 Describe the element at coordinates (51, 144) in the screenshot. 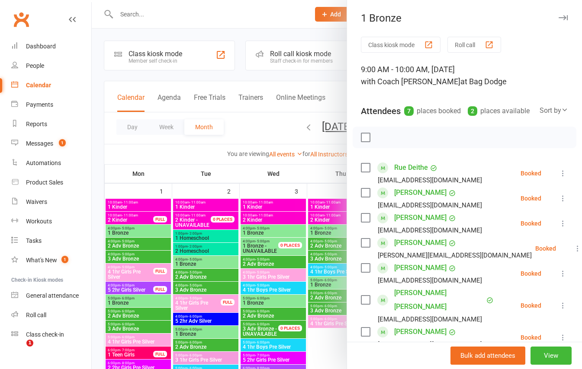

I see `a: Messages 1` at that location.